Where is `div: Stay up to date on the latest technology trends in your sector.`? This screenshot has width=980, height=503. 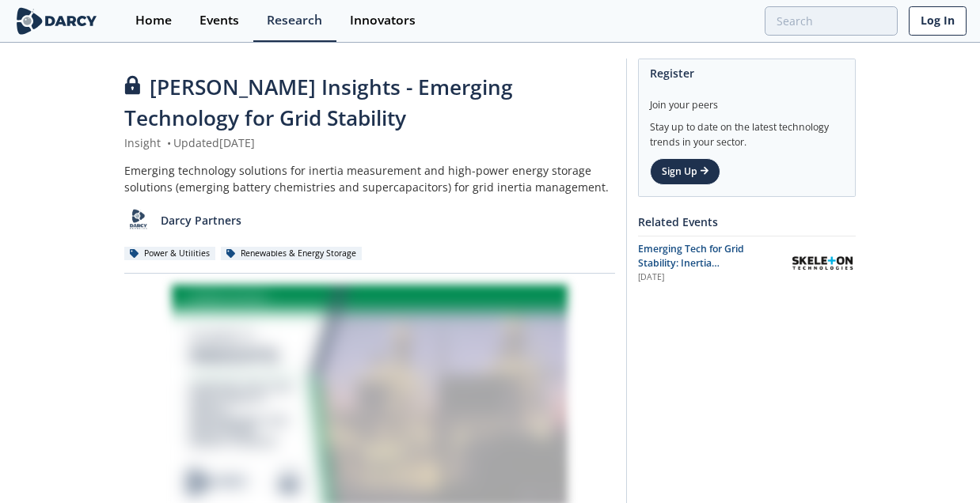
div: Stay up to date on the latest technology trends in your sector. is located at coordinates (747, 130).